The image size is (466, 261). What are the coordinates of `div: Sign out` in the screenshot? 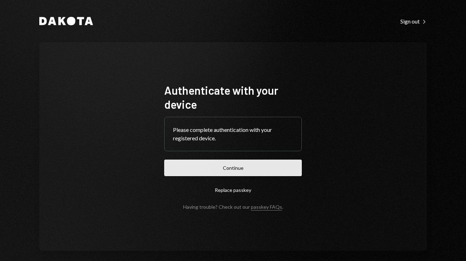 It's located at (413, 21).